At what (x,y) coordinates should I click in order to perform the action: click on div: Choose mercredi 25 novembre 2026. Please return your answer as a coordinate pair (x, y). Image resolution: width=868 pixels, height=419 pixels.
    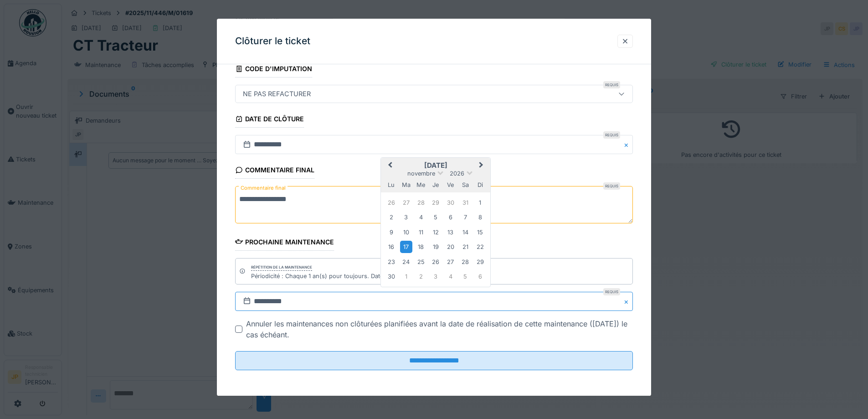
    Looking at the image, I should click on (421, 262).